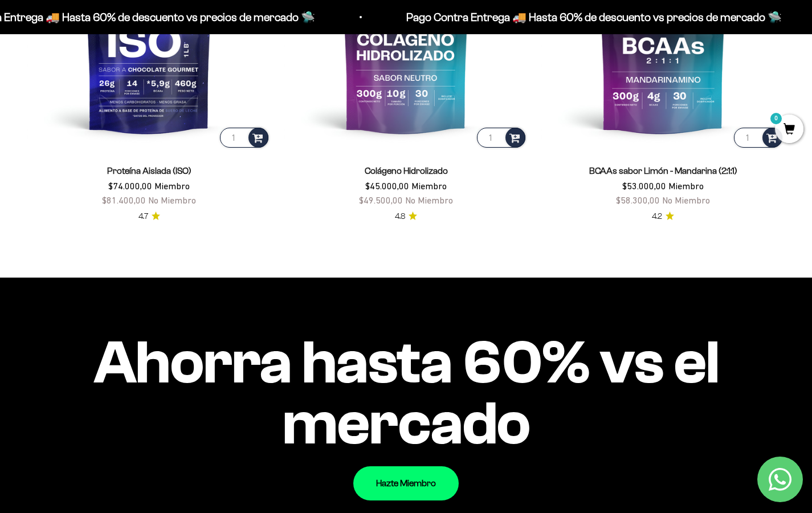 The height and width of the screenshot is (513, 812). What do you see at coordinates (406, 216) in the screenshot?
I see `a: 4.84.8 de 5.0 estrellas` at bounding box center [406, 216].